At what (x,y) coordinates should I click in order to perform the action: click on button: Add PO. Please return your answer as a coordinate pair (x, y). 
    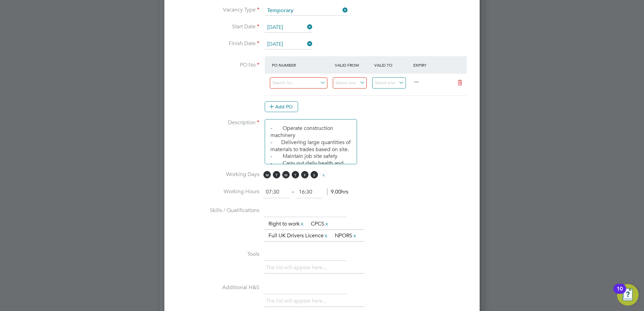
    Looking at the image, I should click on (281, 107).